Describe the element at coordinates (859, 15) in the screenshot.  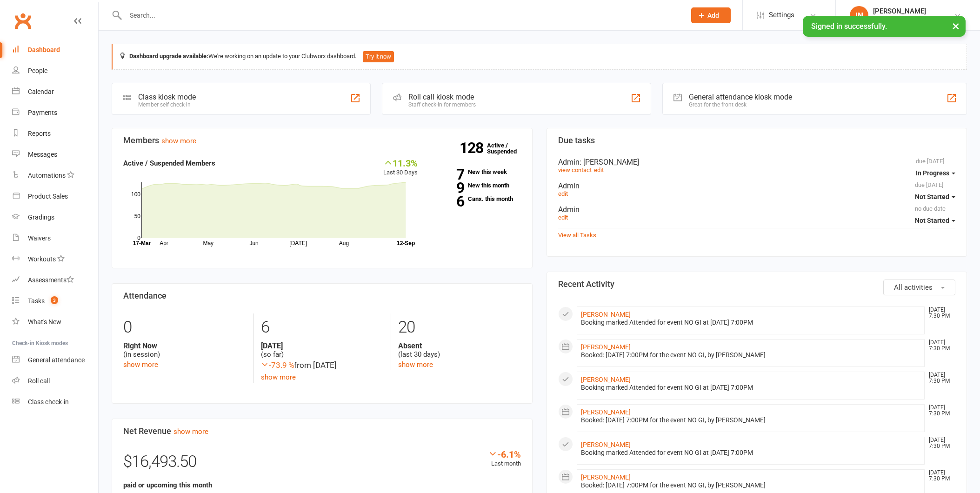
I see `div: IN` at that location.